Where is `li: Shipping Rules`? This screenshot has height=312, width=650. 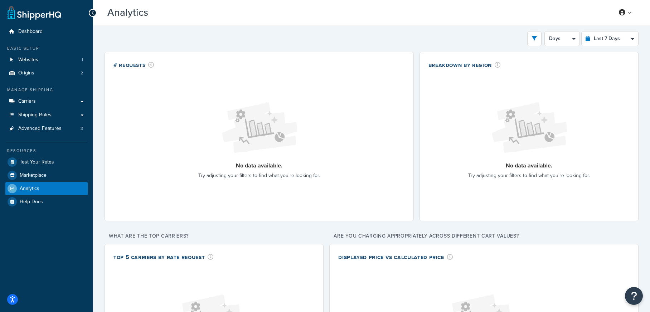
li: Shipping Rules is located at coordinates (47, 115).